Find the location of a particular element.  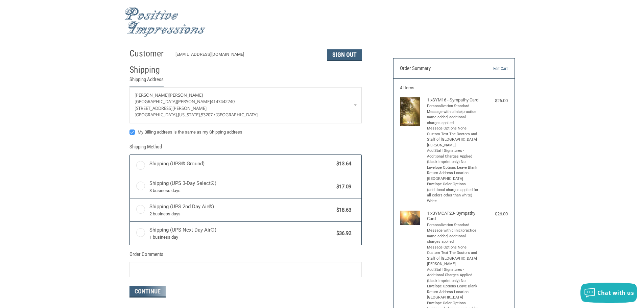

h3: Order Summary is located at coordinates (436, 68).